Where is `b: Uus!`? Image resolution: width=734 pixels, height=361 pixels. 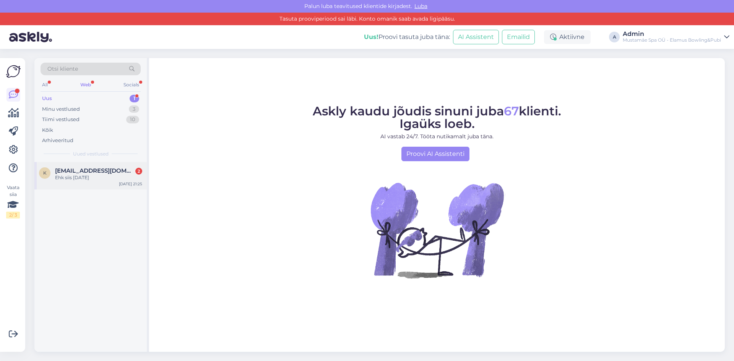
b: Uus! is located at coordinates (371, 37).